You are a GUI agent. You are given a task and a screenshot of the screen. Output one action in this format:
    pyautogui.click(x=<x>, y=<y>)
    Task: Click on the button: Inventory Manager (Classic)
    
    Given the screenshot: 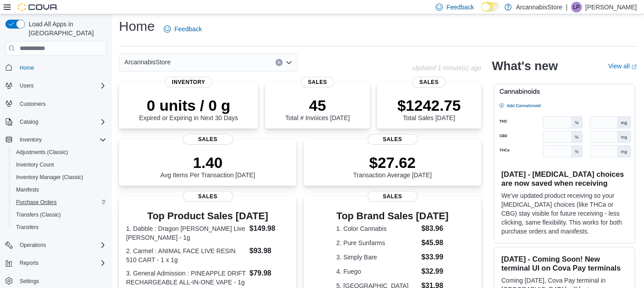 What is the action you would take?
    pyautogui.click(x=60, y=177)
    